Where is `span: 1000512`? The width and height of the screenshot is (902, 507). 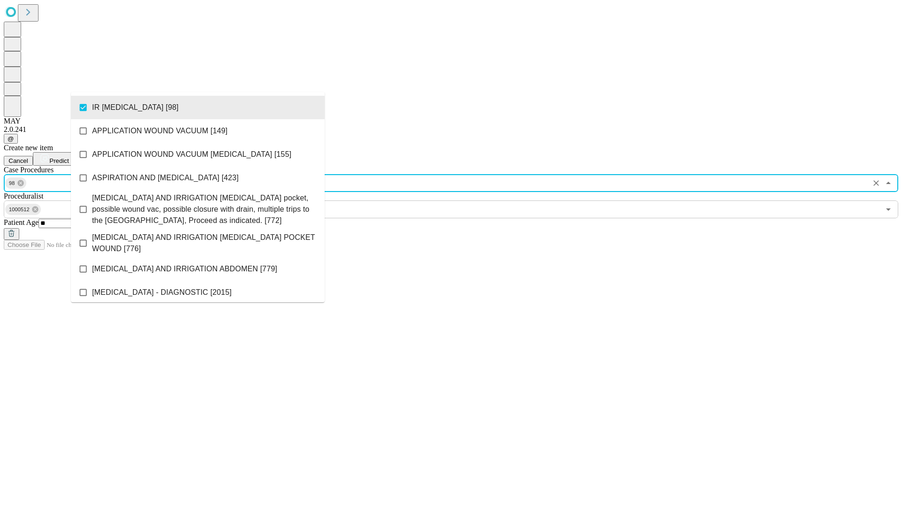 span: 1000512 is located at coordinates (19, 209).